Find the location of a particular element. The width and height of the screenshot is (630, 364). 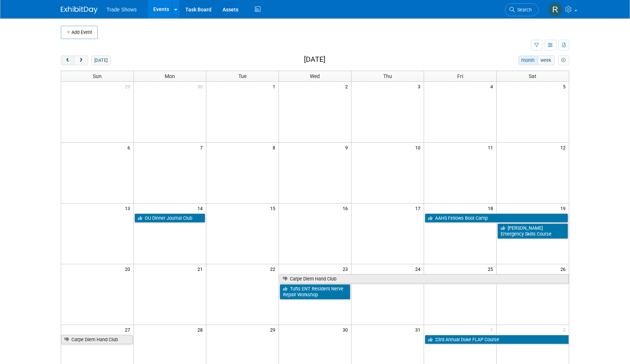

span: 12 is located at coordinates (564, 147).